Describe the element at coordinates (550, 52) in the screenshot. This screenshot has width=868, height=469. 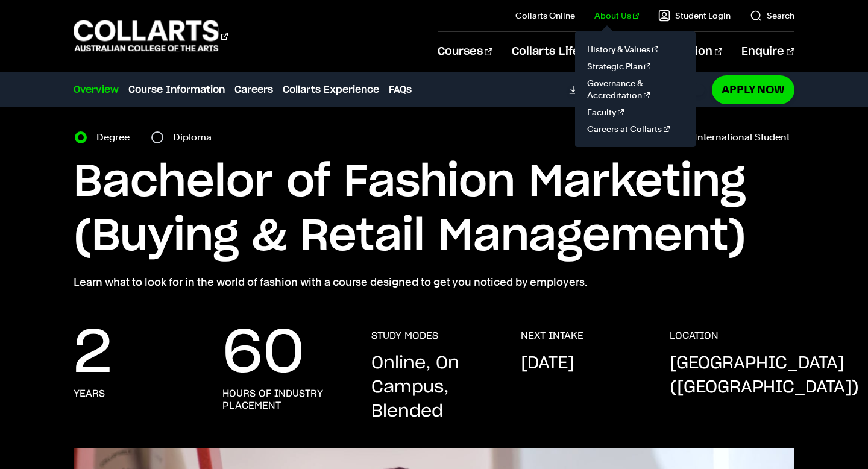
I see `a: Collarts Life` at that location.